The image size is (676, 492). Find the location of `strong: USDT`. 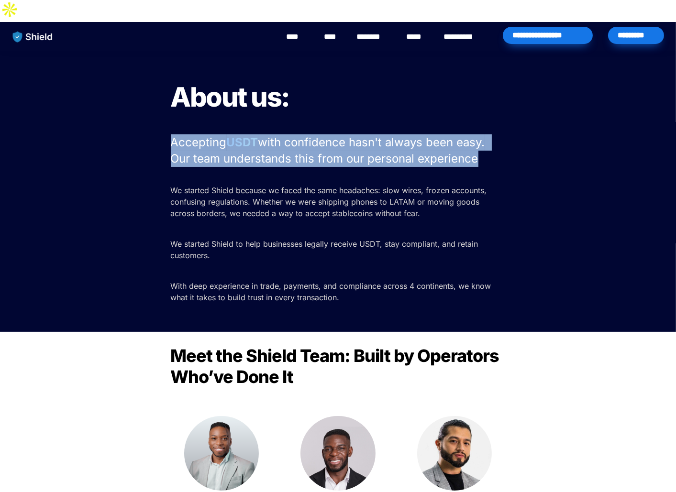

strong: USDT is located at coordinates (242, 142).